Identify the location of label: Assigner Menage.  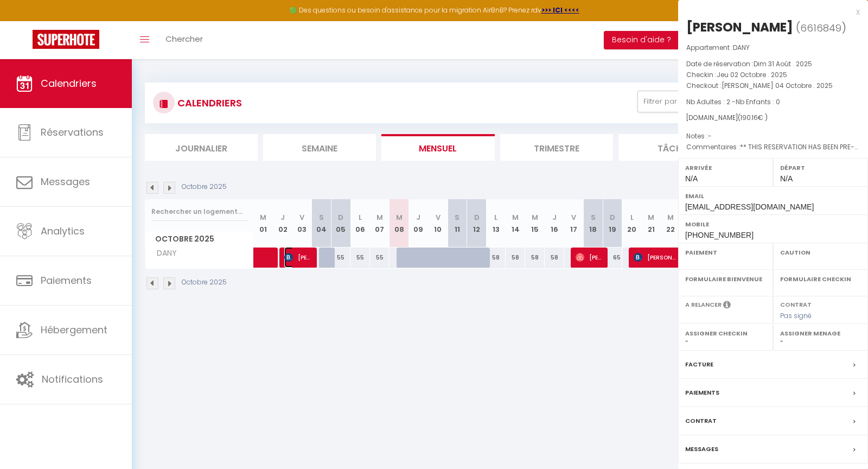
(820, 334).